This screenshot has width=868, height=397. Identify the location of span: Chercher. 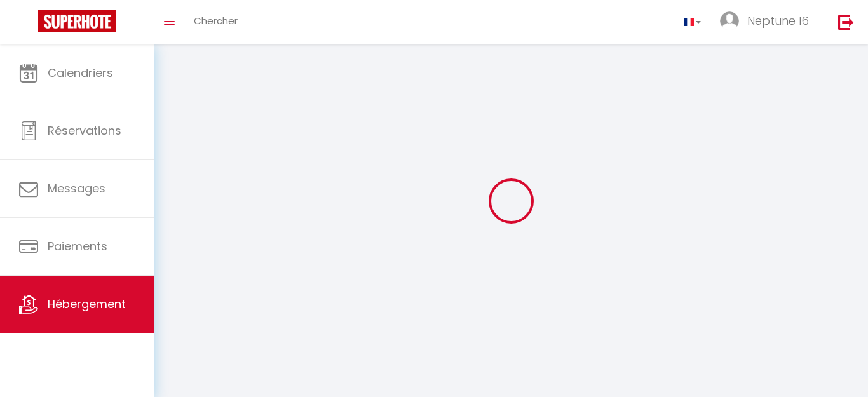
(215, 20).